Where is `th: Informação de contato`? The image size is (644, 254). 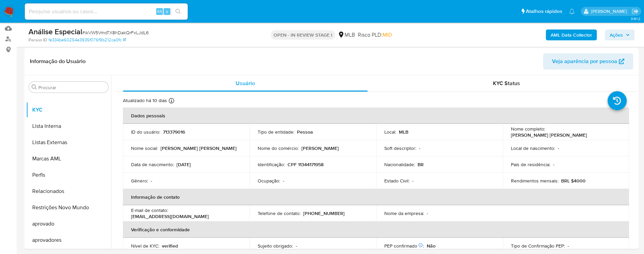 th: Informação de contato is located at coordinates (376, 197).